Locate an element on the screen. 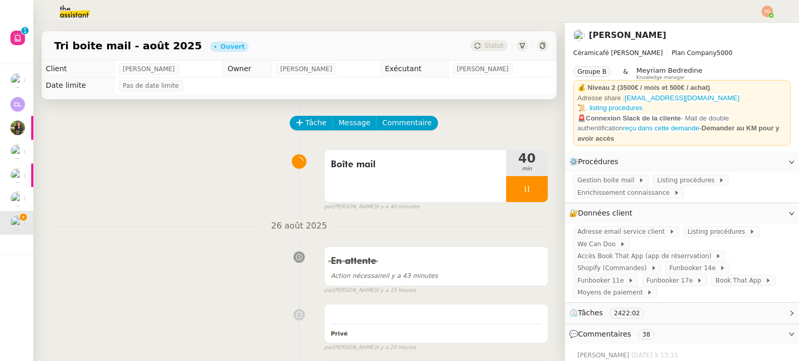 The image size is (799, 361). span: il y a 20 heures is located at coordinates (396, 348).